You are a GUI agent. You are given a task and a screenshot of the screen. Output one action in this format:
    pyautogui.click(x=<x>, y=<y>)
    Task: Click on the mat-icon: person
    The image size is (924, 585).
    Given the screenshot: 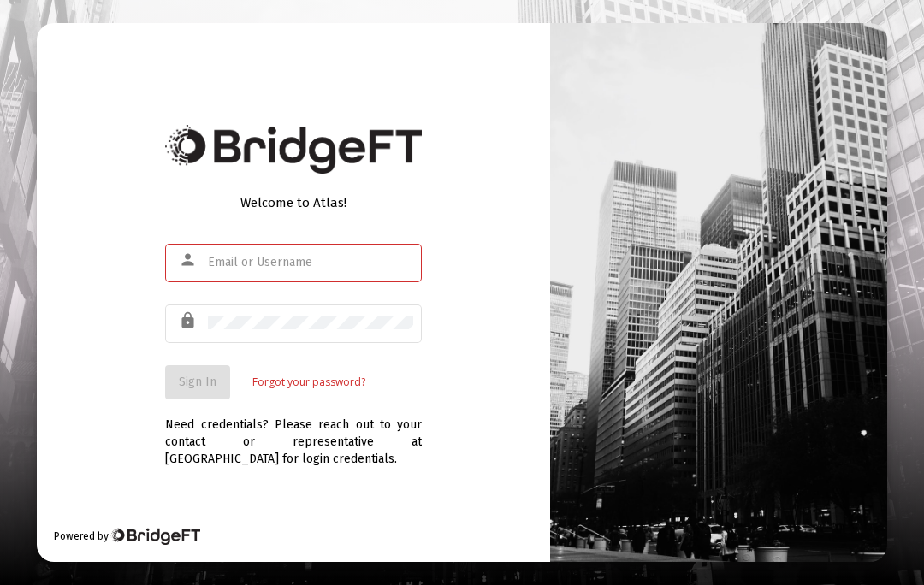 What is the action you would take?
    pyautogui.click(x=190, y=260)
    